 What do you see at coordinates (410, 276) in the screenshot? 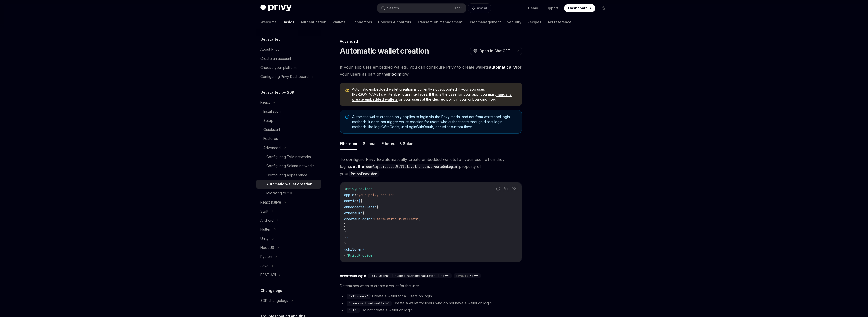
I see `span: 'all-users' | 'users-without-wallets' | 'off'` at bounding box center [410, 276].